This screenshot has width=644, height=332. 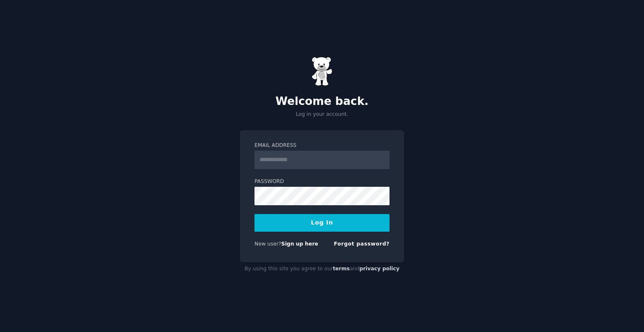 I want to click on p: Log in your account., so click(x=322, y=115).